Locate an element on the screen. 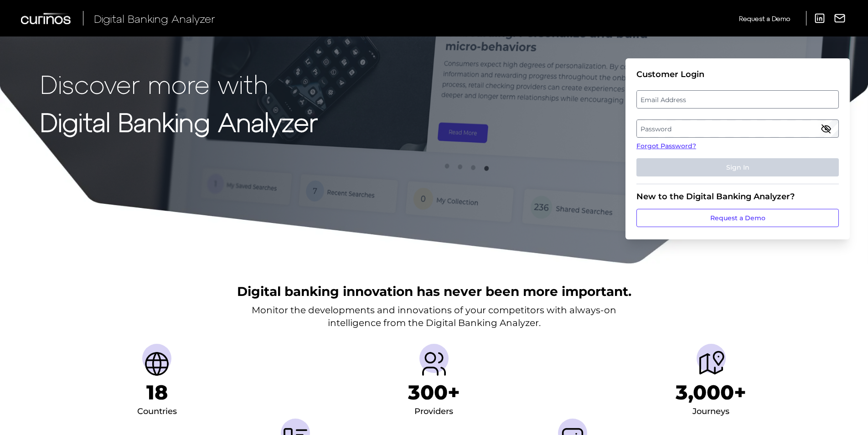 The height and width of the screenshot is (435, 868). h1: 3,000+ is located at coordinates (711, 392).